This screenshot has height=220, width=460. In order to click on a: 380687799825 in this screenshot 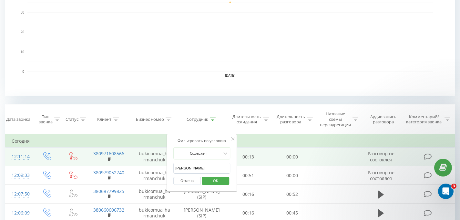, I will do `click(109, 191)`.